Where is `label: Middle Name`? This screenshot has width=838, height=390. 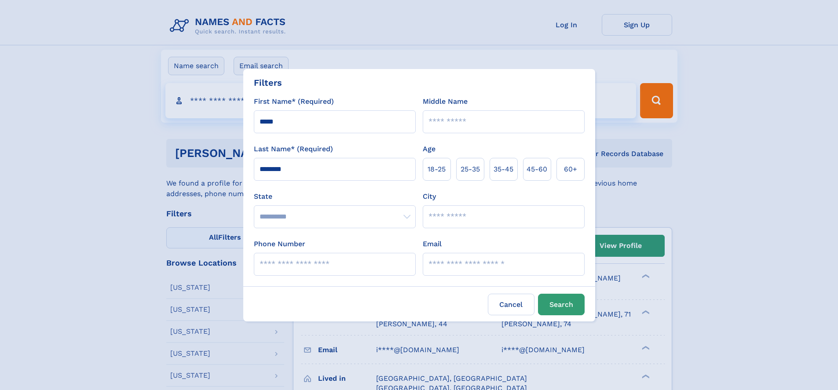 label: Middle Name is located at coordinates (445, 102).